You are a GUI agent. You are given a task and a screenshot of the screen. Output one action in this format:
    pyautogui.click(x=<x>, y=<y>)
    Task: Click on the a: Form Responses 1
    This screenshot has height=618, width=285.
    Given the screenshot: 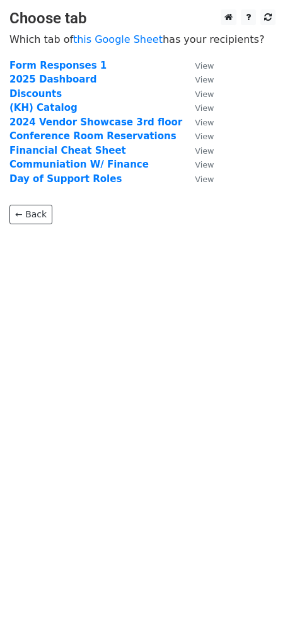 What is the action you would take?
    pyautogui.click(x=58, y=66)
    